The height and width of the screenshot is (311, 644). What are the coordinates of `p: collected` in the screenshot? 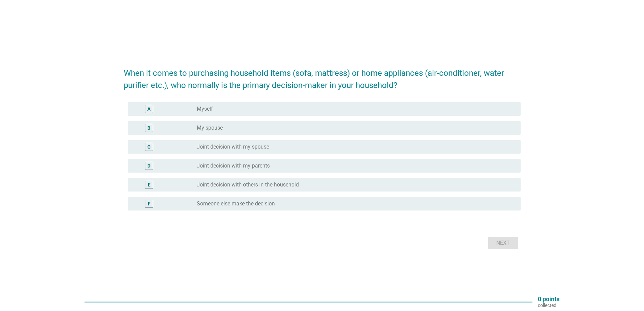 It's located at (549, 305).